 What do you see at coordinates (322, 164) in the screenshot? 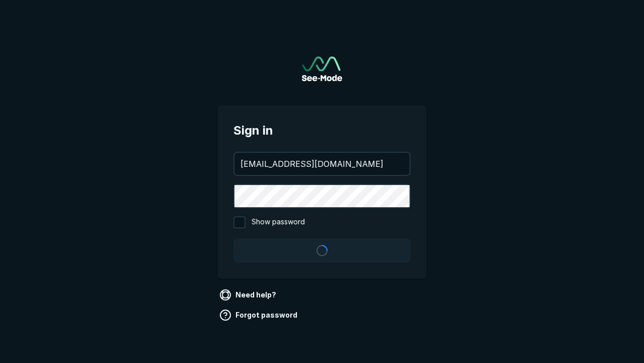
I see `input: your@email.com` at bounding box center [322, 164].